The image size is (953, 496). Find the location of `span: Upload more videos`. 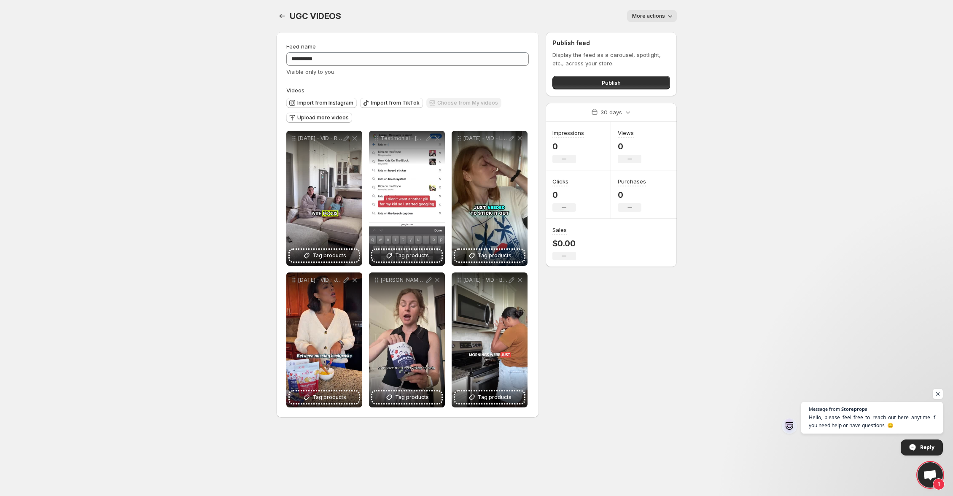

span: Upload more videos is located at coordinates (323, 118).